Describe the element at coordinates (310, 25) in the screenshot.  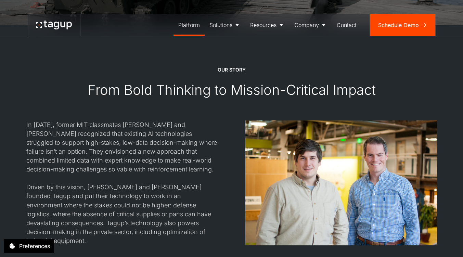
I see `a: Company` at that location.